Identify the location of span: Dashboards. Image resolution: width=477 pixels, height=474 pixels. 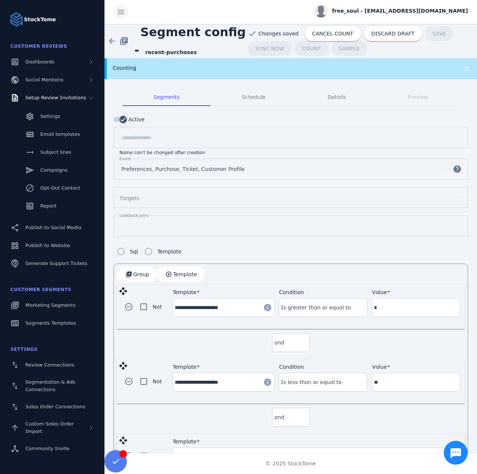
(40, 62).